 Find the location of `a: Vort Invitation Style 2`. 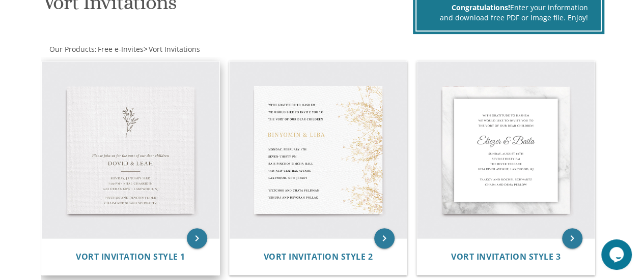

a: Vort Invitation Style 2 is located at coordinates (318, 257).